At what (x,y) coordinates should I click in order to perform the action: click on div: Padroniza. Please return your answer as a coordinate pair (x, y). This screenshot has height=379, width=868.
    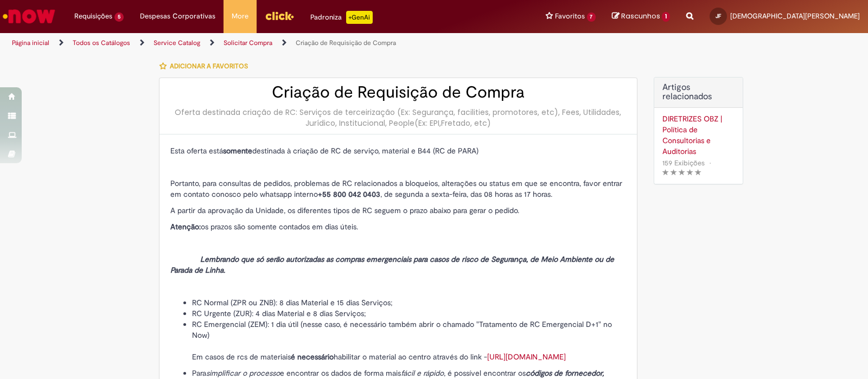
    Looking at the image, I should click on (341, 17).